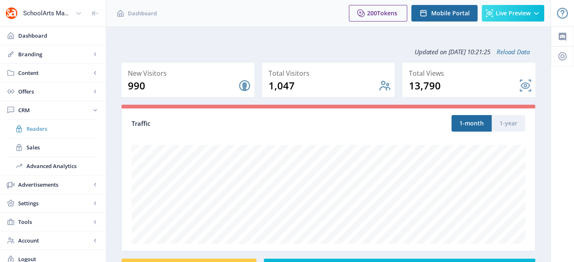  What do you see at coordinates (53, 147) in the screenshot?
I see `a: Sales` at bounding box center [53, 147].